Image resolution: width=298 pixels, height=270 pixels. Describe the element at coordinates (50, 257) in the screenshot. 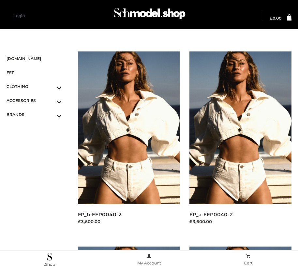

I see `img: .Shop` at that location.